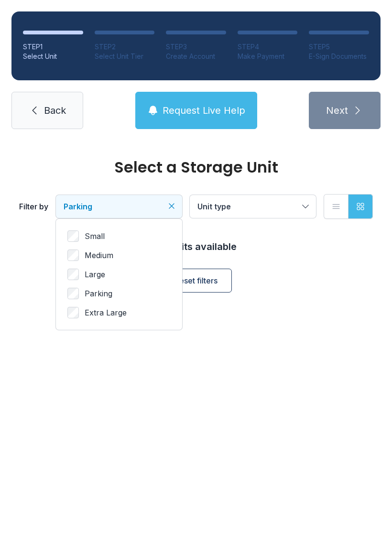 This screenshot has height=543, width=392. I want to click on span: Next, so click(337, 110).